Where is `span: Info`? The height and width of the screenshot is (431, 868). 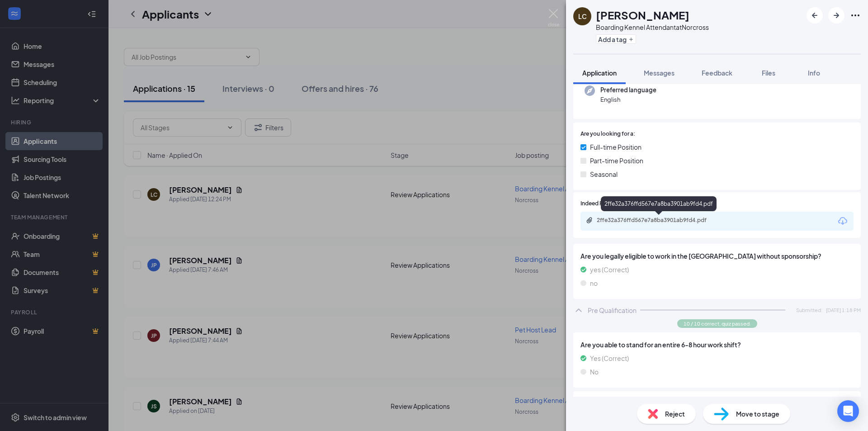
span: Info is located at coordinates (814, 73).